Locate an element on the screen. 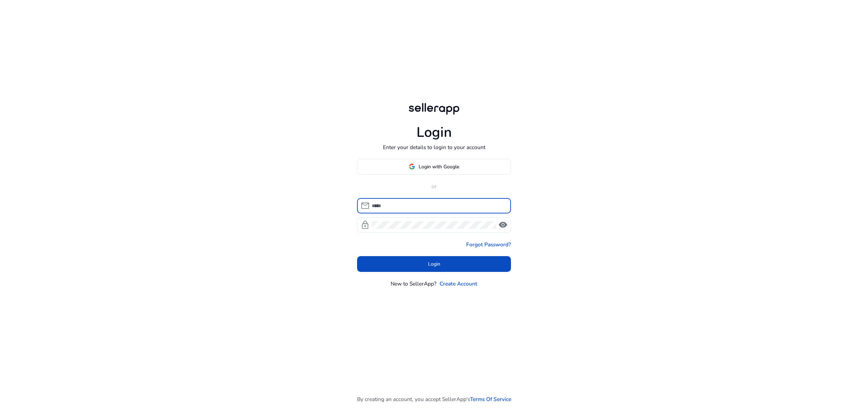 The image size is (868, 408). p: New to SellerApp? is located at coordinates (413, 283).